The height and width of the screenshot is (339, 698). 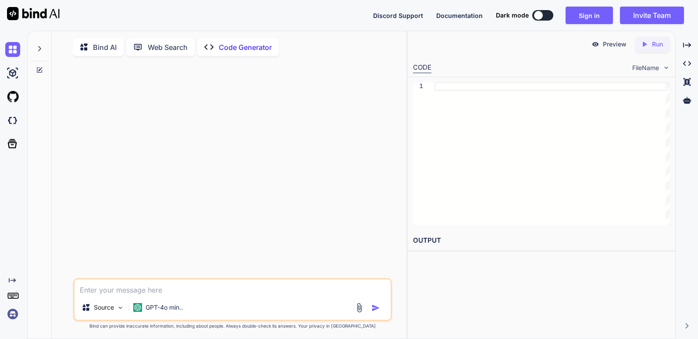 What do you see at coordinates (418, 86) in the screenshot?
I see `div: 1` at bounding box center [418, 86].